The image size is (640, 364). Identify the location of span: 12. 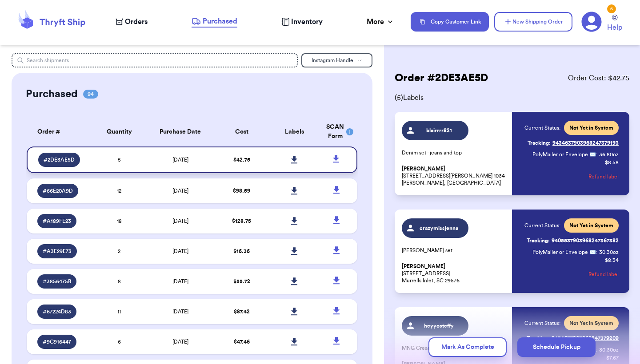
(119, 191).